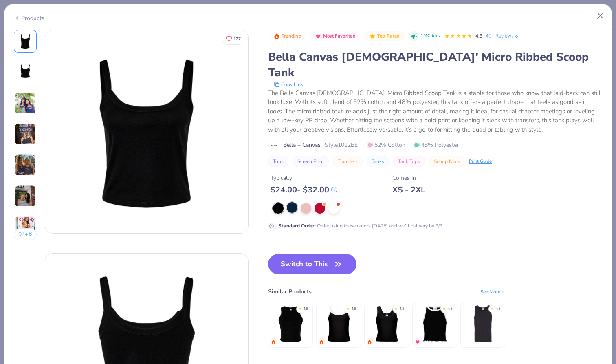  Describe the element at coordinates (237, 39) in the screenshot. I see `span: 127` at that location.